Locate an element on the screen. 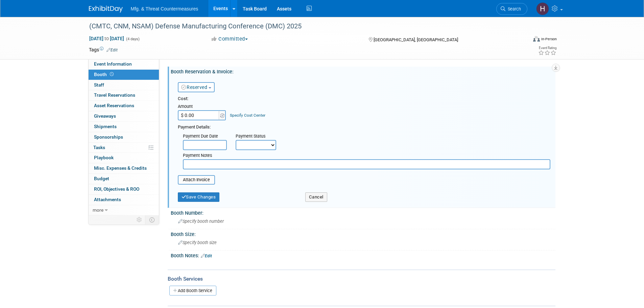 The height and width of the screenshot is (308, 644). span: more is located at coordinates (98, 210).